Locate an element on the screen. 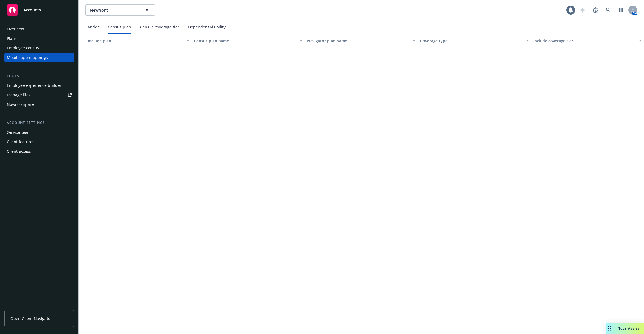  a: Employee census is located at coordinates (39, 48).